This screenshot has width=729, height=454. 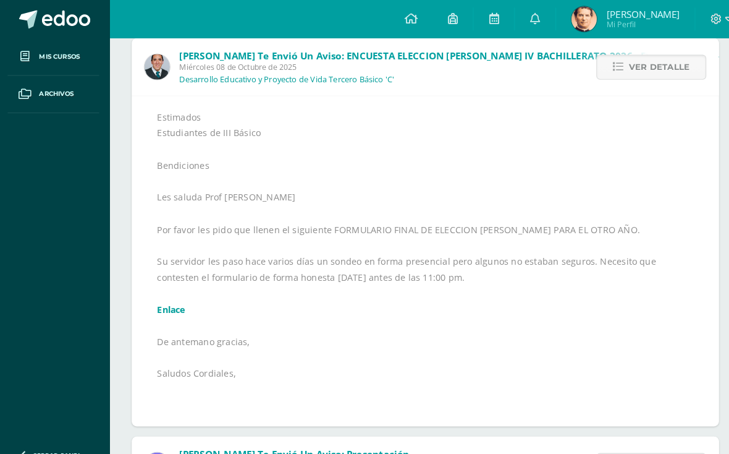 What do you see at coordinates (169, 300) in the screenshot?
I see `a: Enlace` at bounding box center [169, 300].